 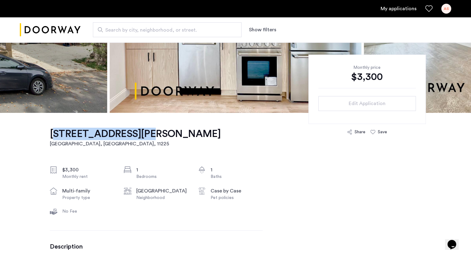 I want to click on span: Edit Application, so click(x=367, y=103).